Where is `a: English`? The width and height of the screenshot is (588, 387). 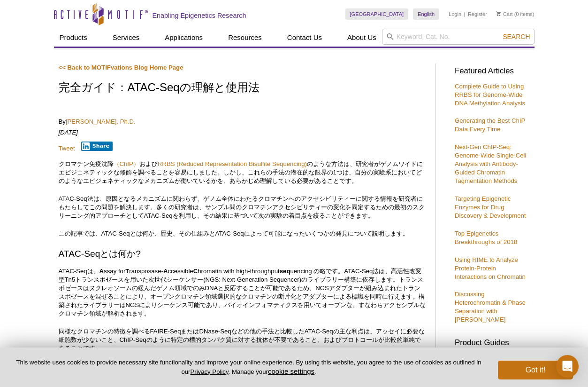
a: English is located at coordinates (426, 14).